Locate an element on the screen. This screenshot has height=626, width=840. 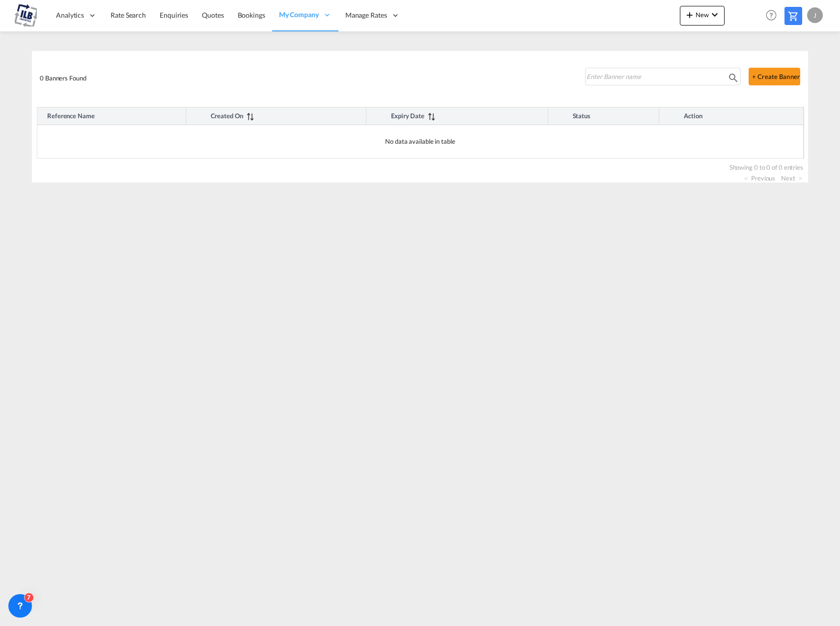
div: J is located at coordinates (815, 15).